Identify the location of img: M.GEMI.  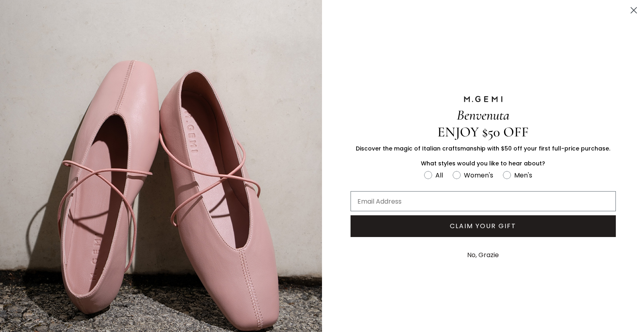
(483, 99).